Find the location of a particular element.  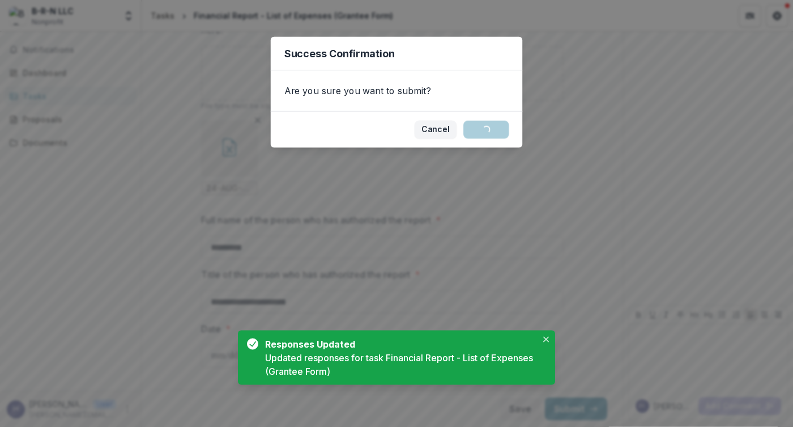

div: Responses Updated is located at coordinates (399, 344).